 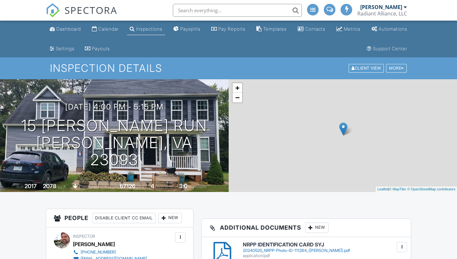 What do you see at coordinates (271, 29) in the screenshot?
I see `a: Templates` at bounding box center [271, 29].